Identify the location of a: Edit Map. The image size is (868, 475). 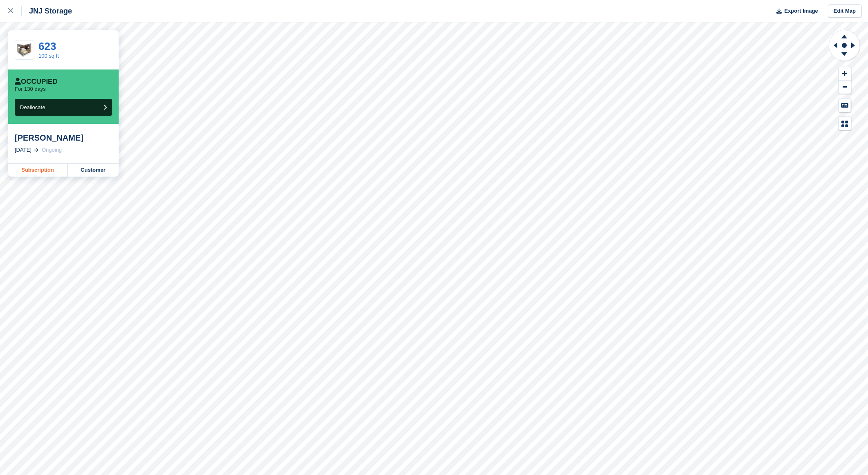
(845, 11).